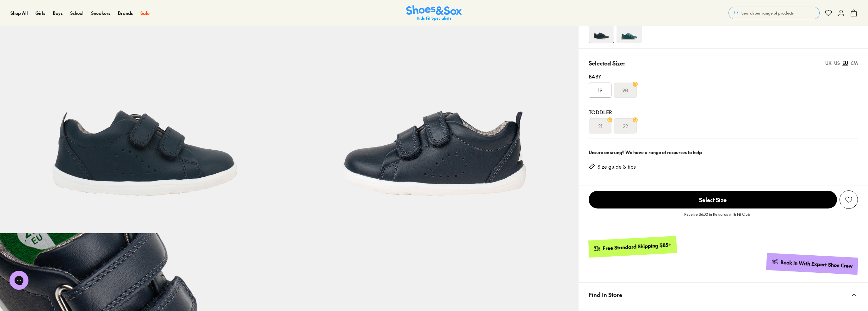 This screenshot has height=311, width=868. Describe the element at coordinates (723, 294) in the screenshot. I see `button: Find In Store` at that location.